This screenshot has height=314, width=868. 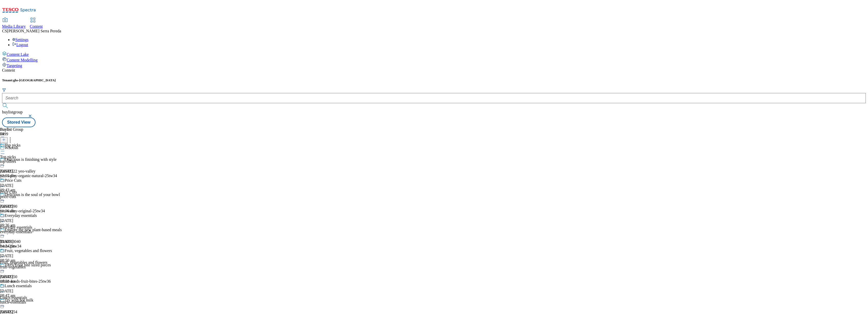 I want to click on a: Settings, so click(x=21, y=40).